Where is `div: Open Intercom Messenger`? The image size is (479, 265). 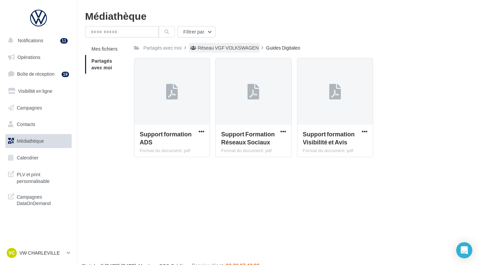
div: Open Intercom Messenger is located at coordinates (464, 250).